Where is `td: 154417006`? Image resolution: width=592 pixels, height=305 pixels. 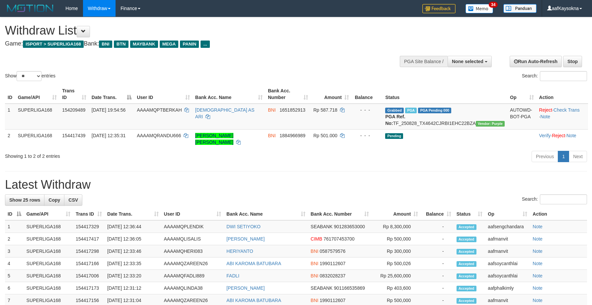 td: 154417006 is located at coordinates (89, 275).